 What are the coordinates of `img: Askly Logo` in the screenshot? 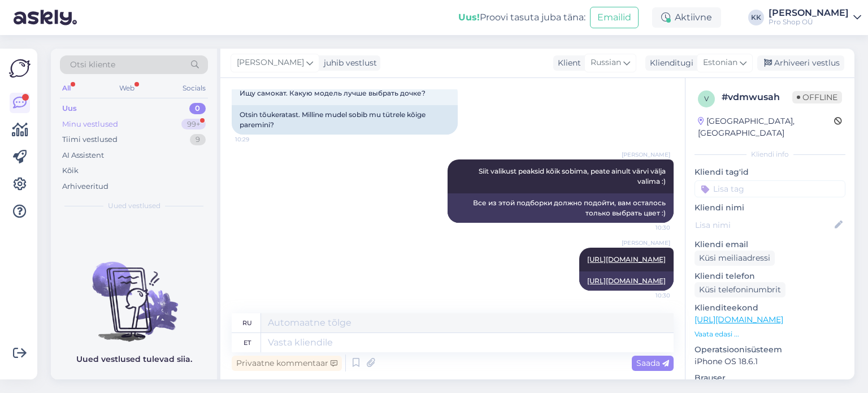 It's located at (20, 68).